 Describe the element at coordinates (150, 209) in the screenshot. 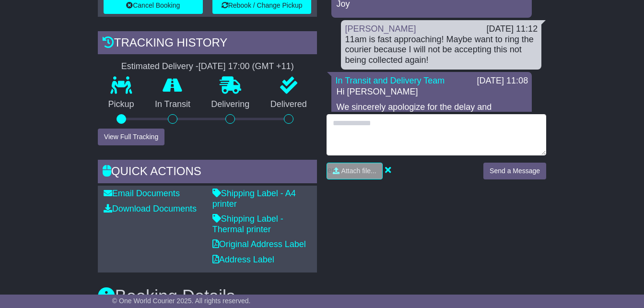

I see `a: Download Documents` at that location.